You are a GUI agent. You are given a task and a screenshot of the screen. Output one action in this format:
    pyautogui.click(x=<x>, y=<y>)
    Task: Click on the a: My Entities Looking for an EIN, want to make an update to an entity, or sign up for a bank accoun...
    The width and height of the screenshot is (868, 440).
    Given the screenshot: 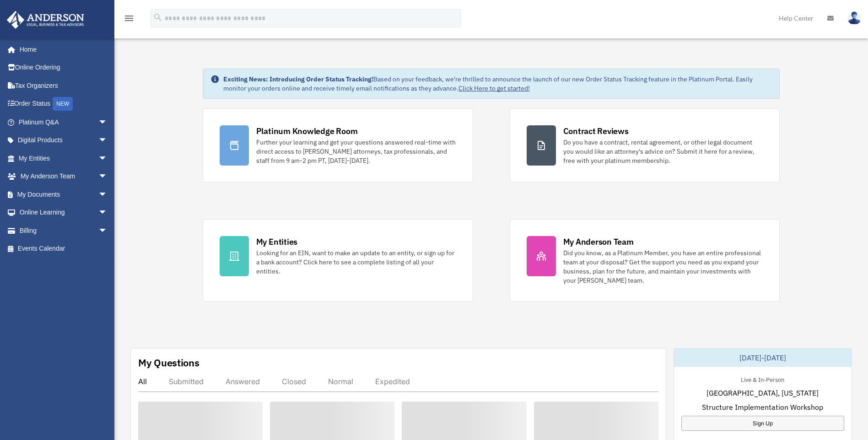 What is the action you would take?
    pyautogui.click(x=337, y=260)
    